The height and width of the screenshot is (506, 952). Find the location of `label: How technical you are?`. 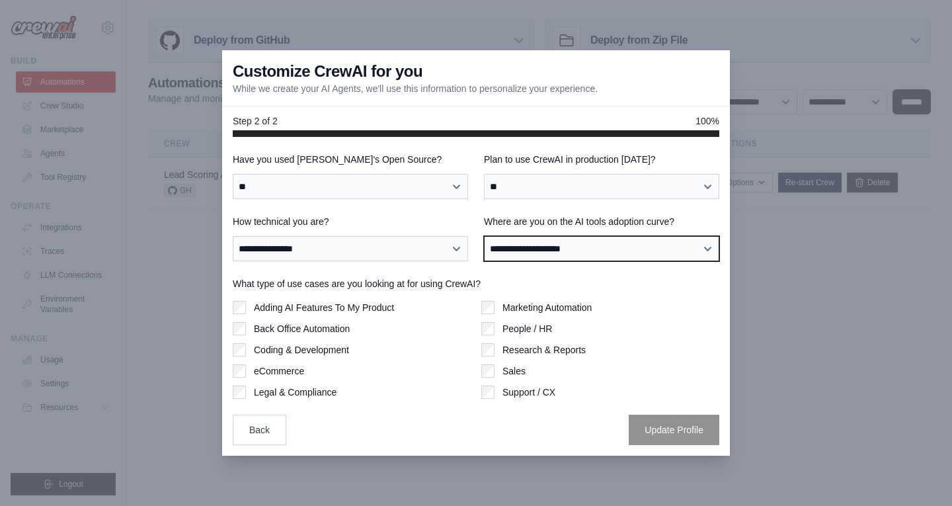

label: How technical you are? is located at coordinates (350, 221).